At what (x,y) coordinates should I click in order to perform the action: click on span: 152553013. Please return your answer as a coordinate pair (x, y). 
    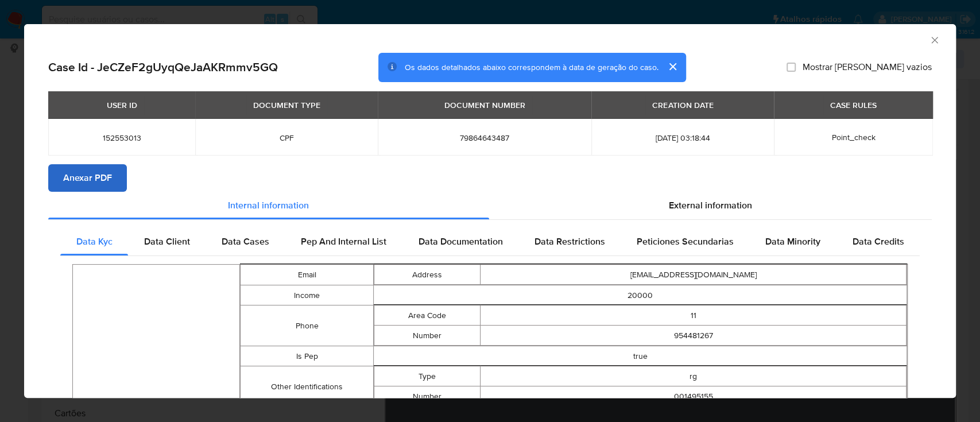
    Looking at the image, I should click on (121, 138).